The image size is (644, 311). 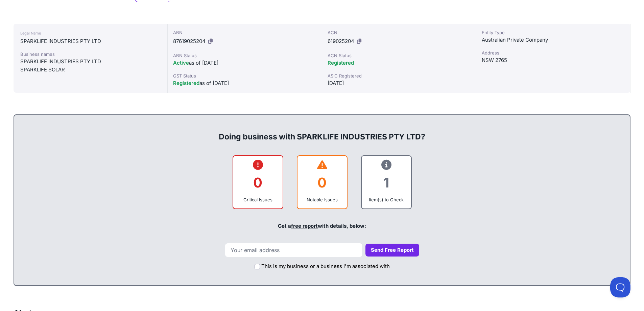 What do you see at coordinates (386, 199) in the screenshot?
I see `div: Item(s) to Check` at bounding box center [386, 199].